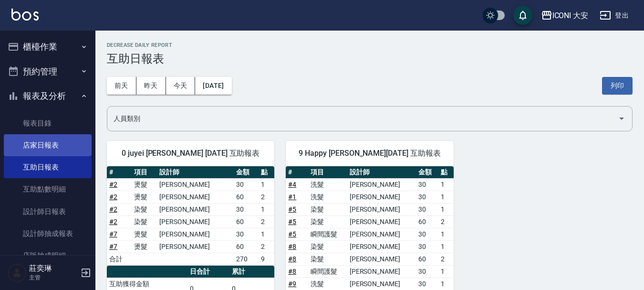 Image resolution: width=644 pixels, height=290 pixels. I want to click on td: 270, so click(246, 259).